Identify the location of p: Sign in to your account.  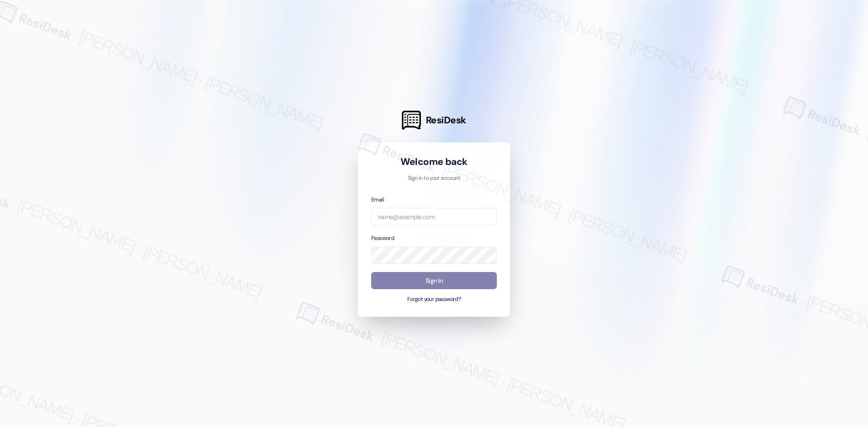
(434, 178).